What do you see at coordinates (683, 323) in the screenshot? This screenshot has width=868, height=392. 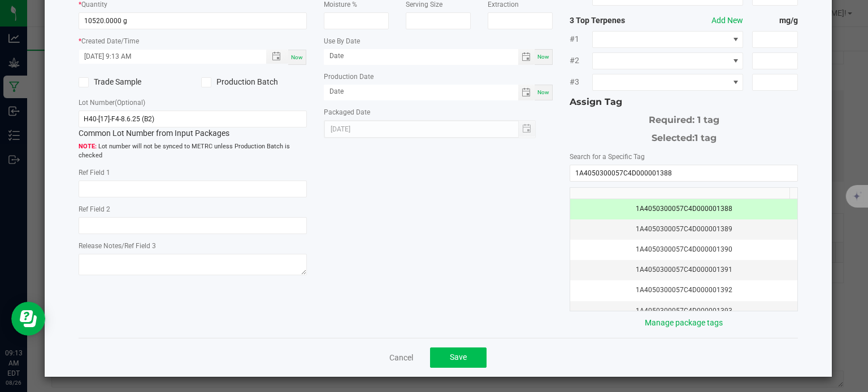 I see `a: Manage package tags` at bounding box center [683, 323].